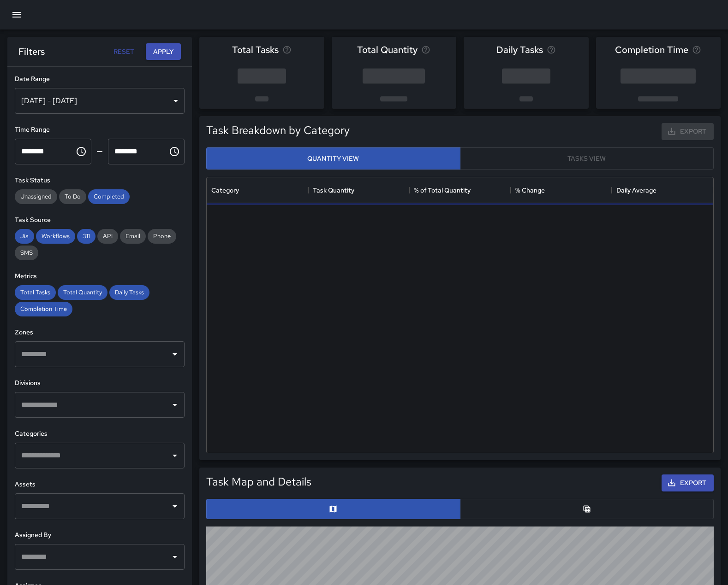 The image size is (728, 585). Describe the element at coordinates (100, 79) in the screenshot. I see `h6: Date Range` at that location.